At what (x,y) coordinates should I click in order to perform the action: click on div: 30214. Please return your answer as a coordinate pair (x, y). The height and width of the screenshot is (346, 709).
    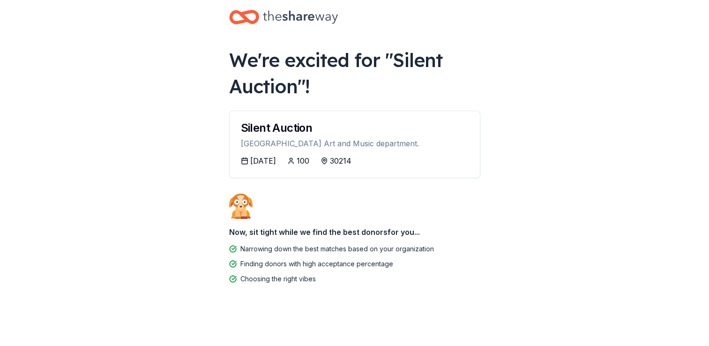
    Looking at the image, I should click on (341, 161).